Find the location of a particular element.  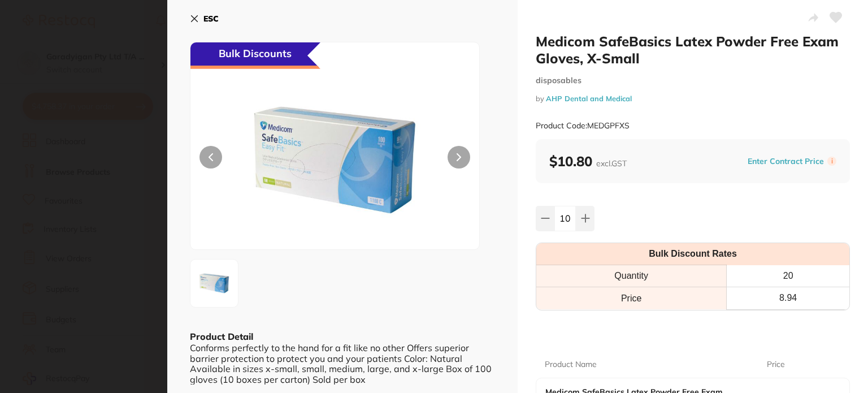

th: 8.94 is located at coordinates (787, 298).